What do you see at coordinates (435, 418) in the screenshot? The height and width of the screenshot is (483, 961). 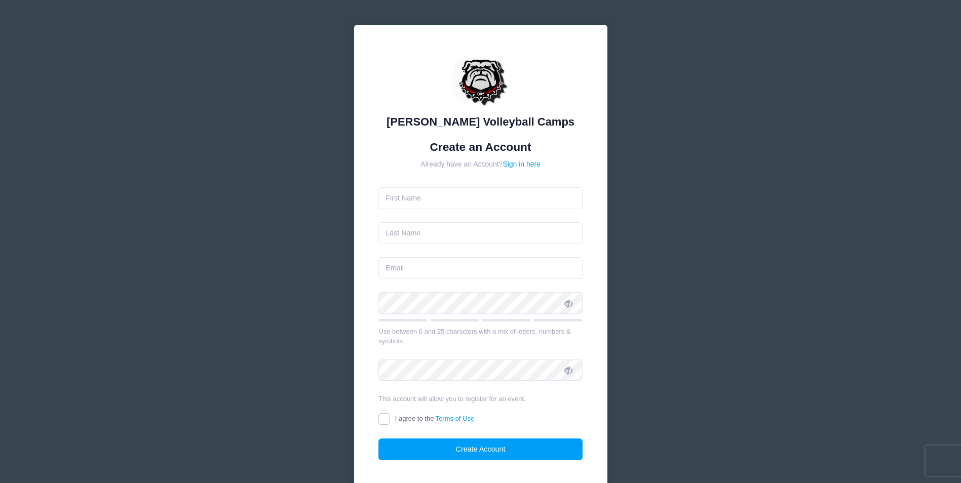 I see `span: I agree to the` at bounding box center [435, 418].